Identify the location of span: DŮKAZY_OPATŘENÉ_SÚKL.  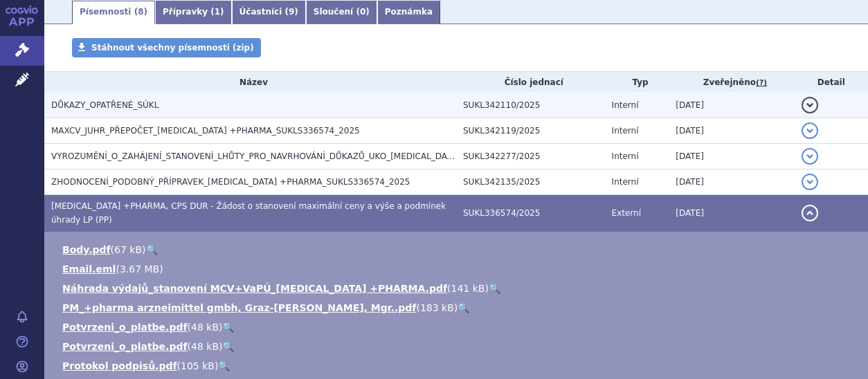
(105, 105).